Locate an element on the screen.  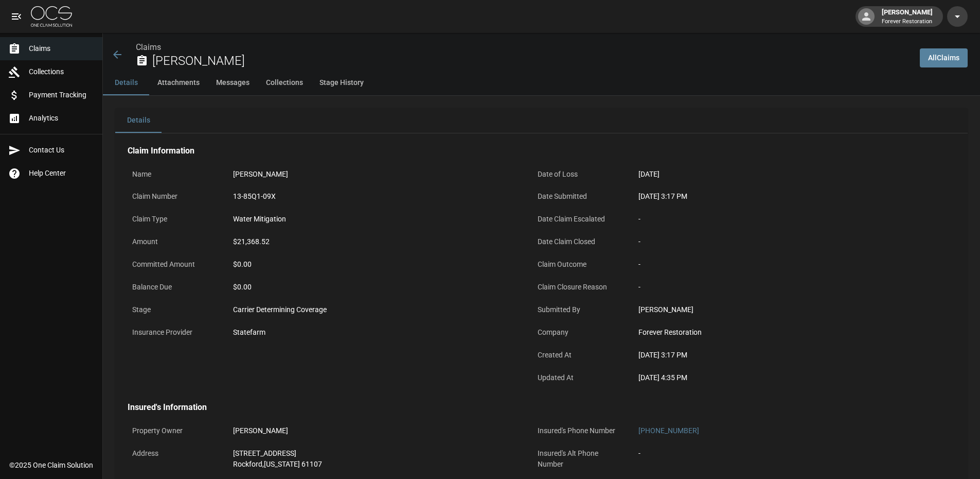
span: Payment Tracking is located at coordinates (62, 95).